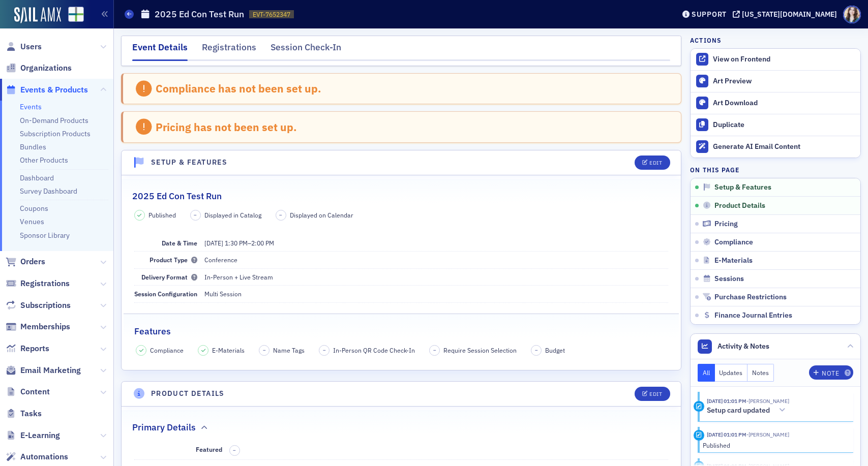  What do you see at coordinates (38, 305) in the screenshot?
I see `a: Subscriptions` at bounding box center [38, 305].